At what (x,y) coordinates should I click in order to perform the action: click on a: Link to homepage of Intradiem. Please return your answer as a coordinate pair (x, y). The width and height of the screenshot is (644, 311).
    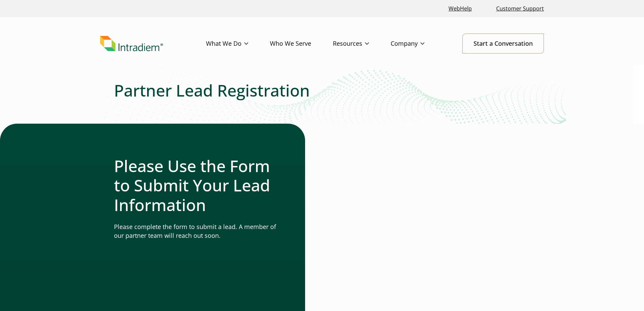
    Looking at the image, I should click on (153, 43).